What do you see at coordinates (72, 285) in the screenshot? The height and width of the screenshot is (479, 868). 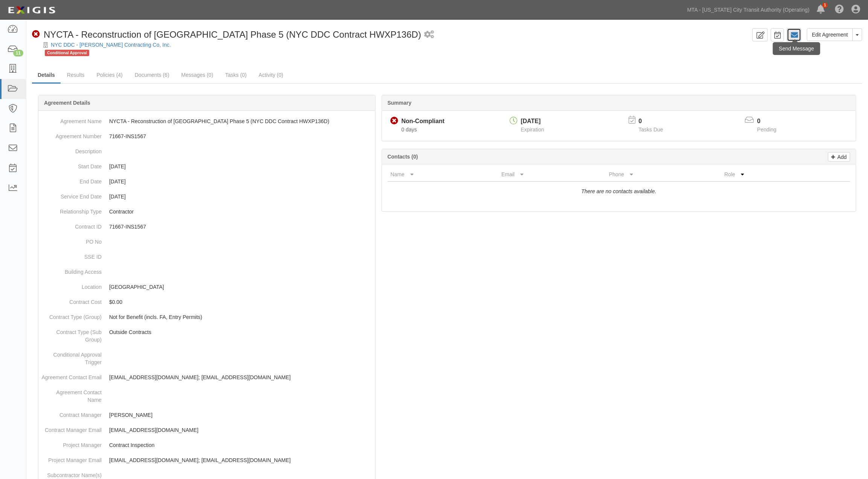 I see `dt: Location` at bounding box center [72, 285].